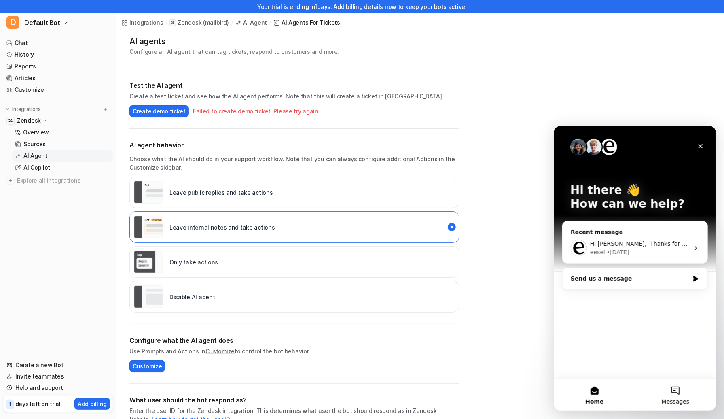 Image resolution: width=724 pixels, height=419 pixels. Describe the element at coordinates (295, 297) in the screenshot. I see `div: paused::disabled` at that location.